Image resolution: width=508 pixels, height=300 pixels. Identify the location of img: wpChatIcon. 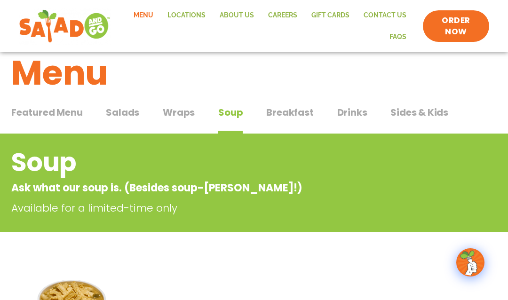
(470, 262).